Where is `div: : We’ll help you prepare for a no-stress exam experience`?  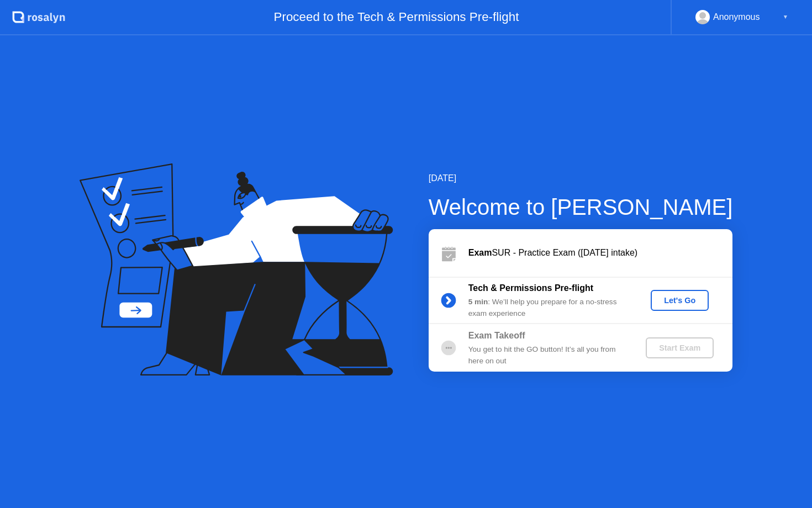
div: : We’ll help you prepare for a no-stress exam experience is located at coordinates (548, 308).